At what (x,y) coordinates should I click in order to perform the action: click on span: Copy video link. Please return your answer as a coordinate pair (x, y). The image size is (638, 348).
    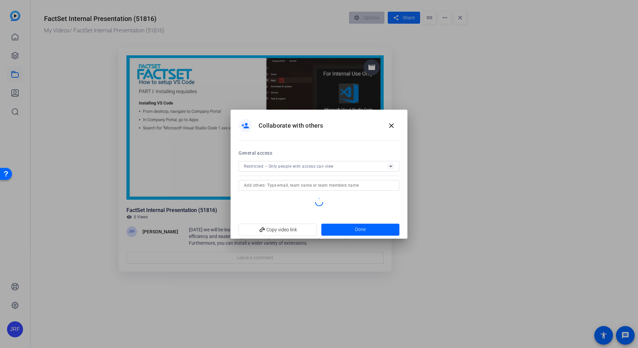
    Looking at the image, I should click on (278, 230).